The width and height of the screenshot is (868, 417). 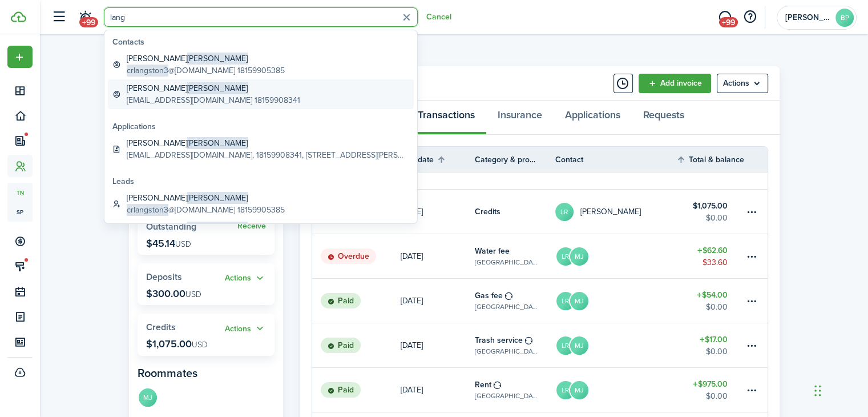 What do you see at coordinates (147, 70) in the screenshot?
I see `span: crlangston3` at bounding box center [147, 70].